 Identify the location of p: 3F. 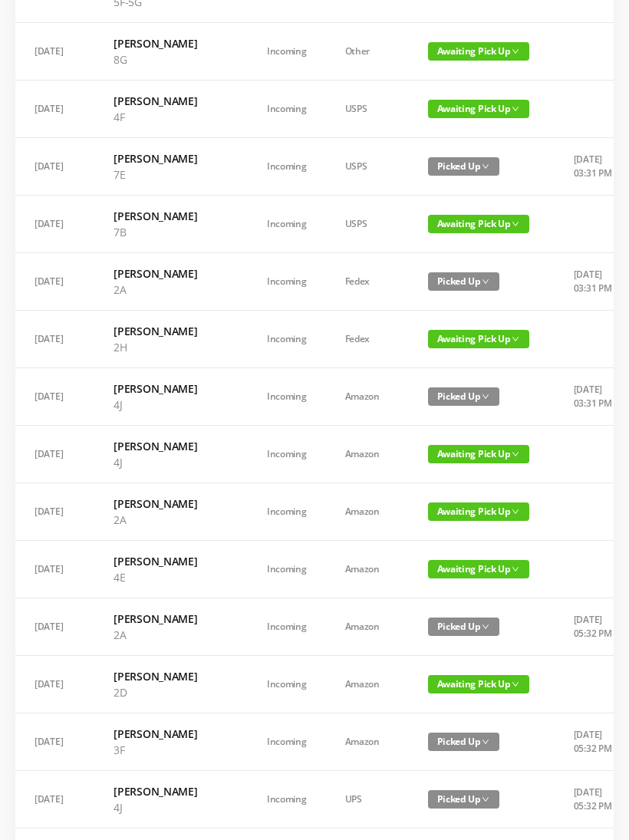
(171, 749).